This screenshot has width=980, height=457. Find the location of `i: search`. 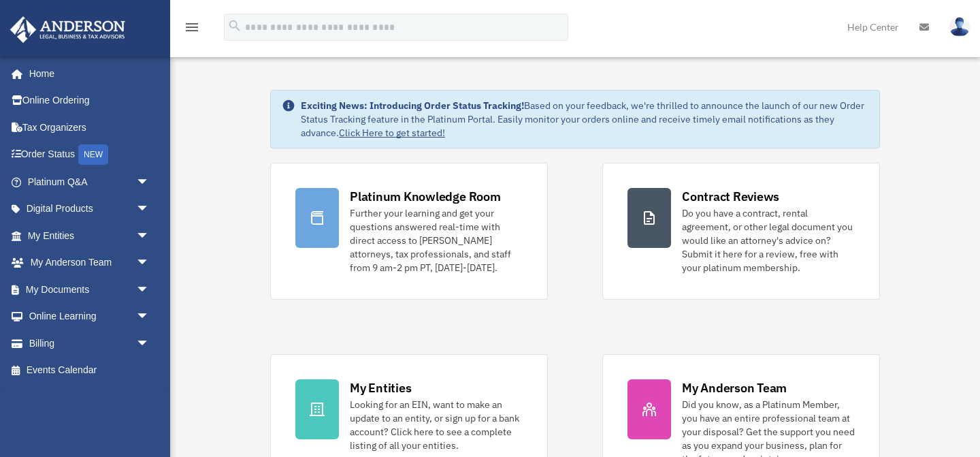

i: search is located at coordinates (235, 26).